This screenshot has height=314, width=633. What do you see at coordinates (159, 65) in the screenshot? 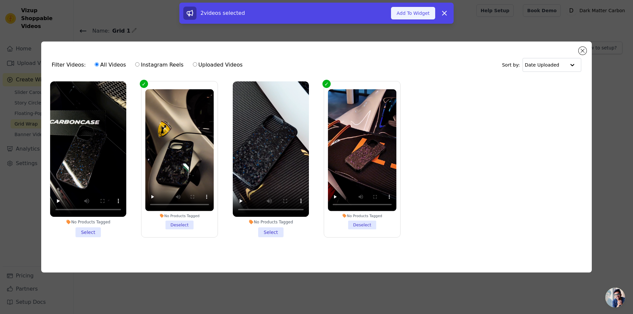
I see `label: Instagram Reels` at bounding box center [159, 65].